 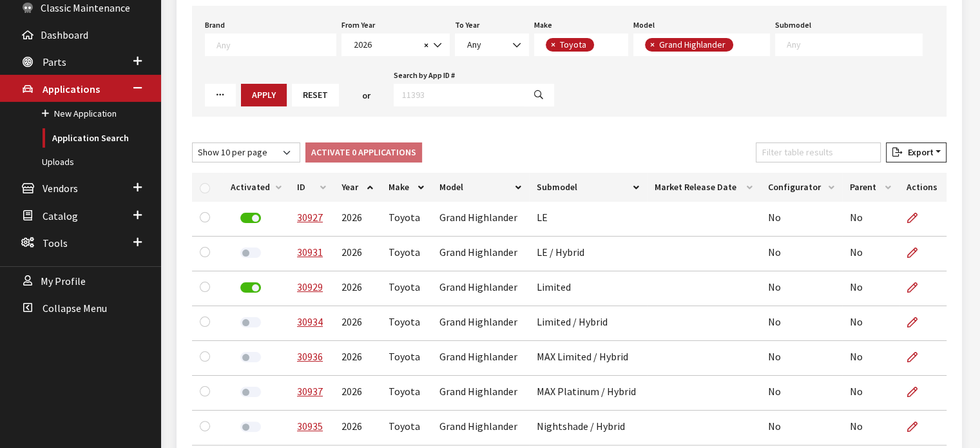 I want to click on button: Remove all items, so click(x=424, y=45).